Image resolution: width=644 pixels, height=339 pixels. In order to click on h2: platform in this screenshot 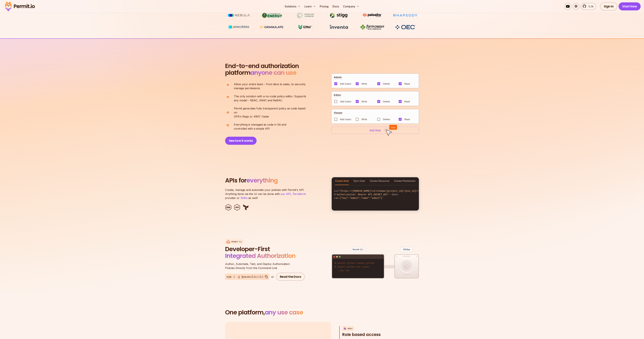, I will do `click(262, 69)`.